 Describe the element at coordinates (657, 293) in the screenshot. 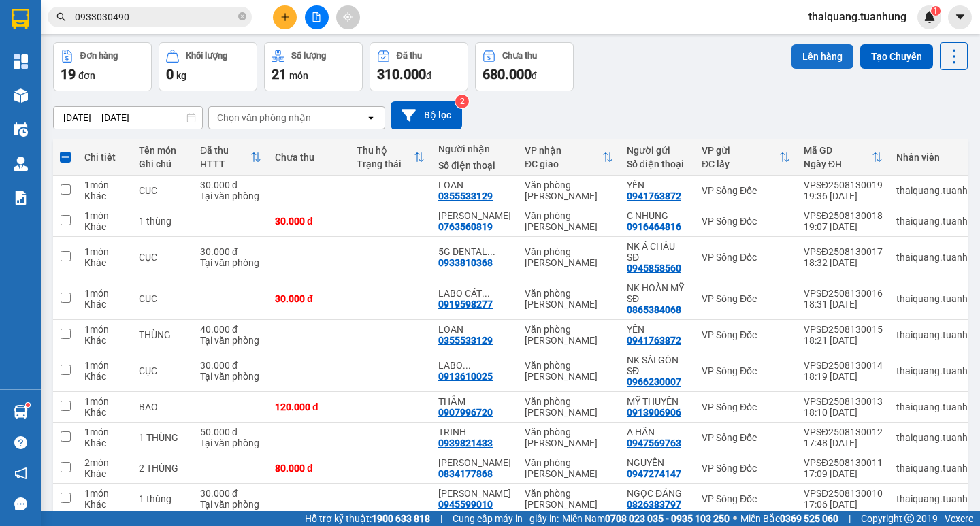

I see `div: NK HOÀN MỸ SĐ` at that location.